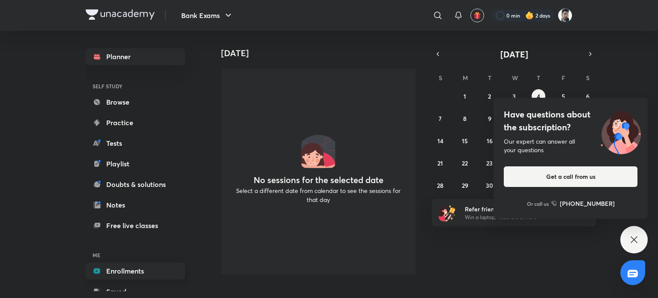  I want to click on div: Our expert can answer all your questions, so click(570, 146).